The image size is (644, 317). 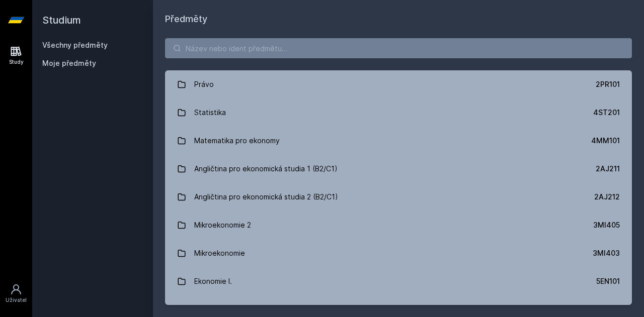 What do you see at coordinates (210, 113) in the screenshot?
I see `div: Statistika` at bounding box center [210, 113].